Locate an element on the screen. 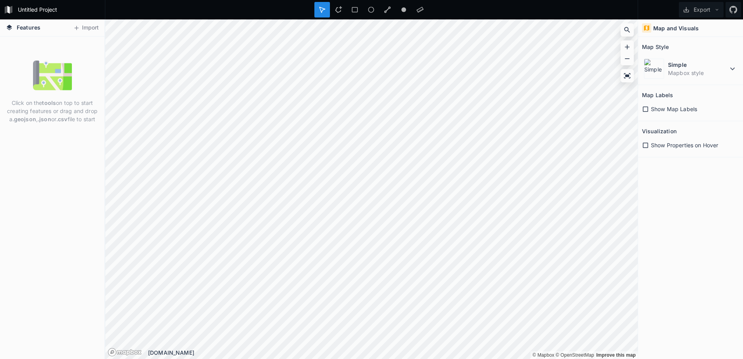  dd: Mapbox style is located at coordinates (698, 73).